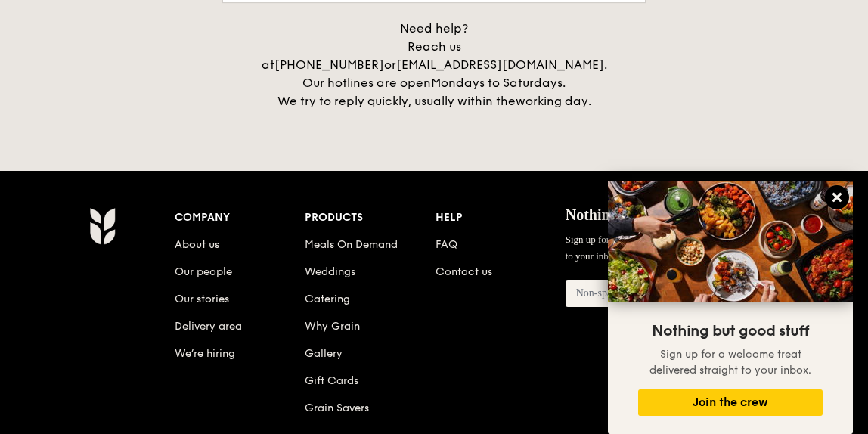  Describe the element at coordinates (330, 271) in the screenshot. I see `a: Weddings` at that location.